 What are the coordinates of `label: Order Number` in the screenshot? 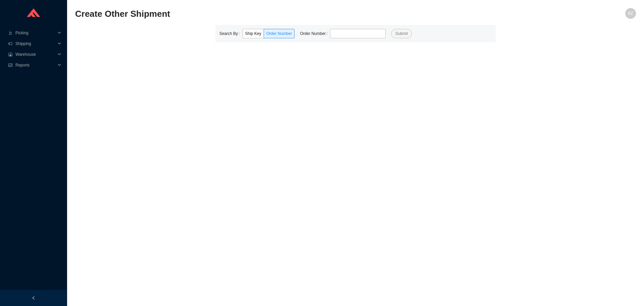 It's located at (315, 34).